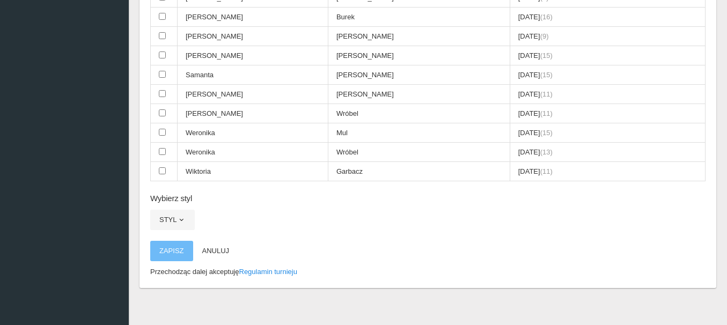  Describe the element at coordinates (172, 251) in the screenshot. I see `button: Zapisz` at that location.